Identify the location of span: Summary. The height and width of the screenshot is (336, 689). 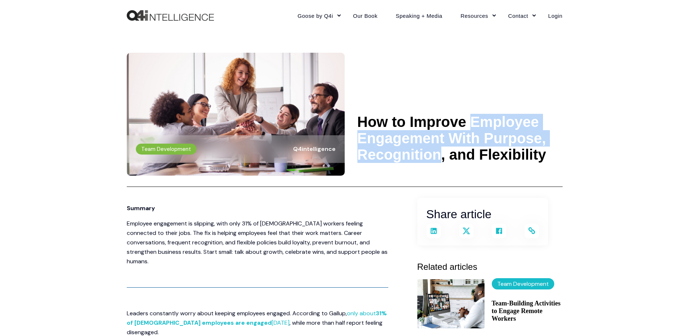
(141, 208).